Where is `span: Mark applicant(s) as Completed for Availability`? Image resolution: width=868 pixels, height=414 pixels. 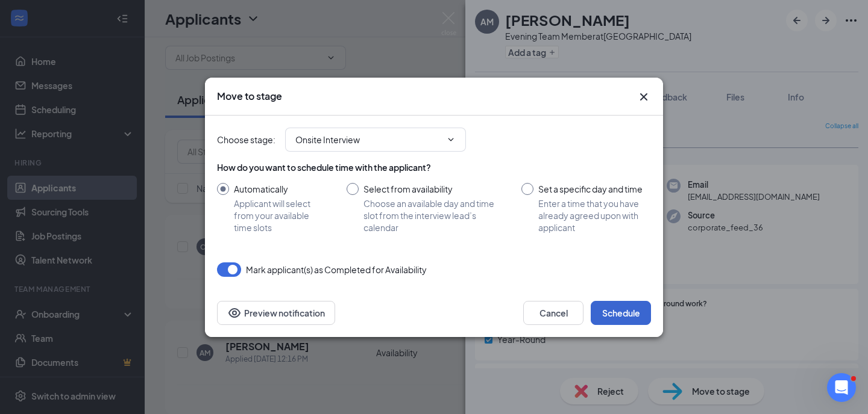
span: Mark applicant(s) as Completed for Availability is located at coordinates (336, 270).